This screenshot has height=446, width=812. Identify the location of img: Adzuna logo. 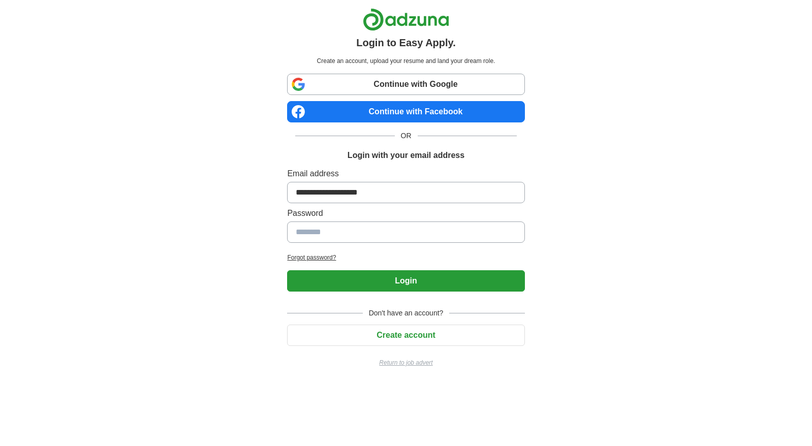
(406, 19).